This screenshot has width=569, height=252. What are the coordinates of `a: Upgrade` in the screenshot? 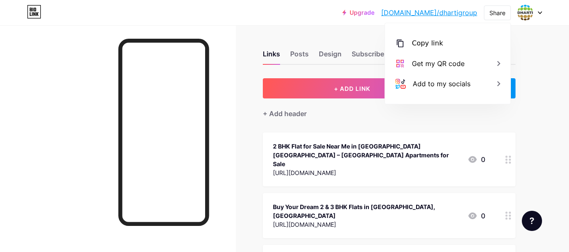 It's located at (359, 13).